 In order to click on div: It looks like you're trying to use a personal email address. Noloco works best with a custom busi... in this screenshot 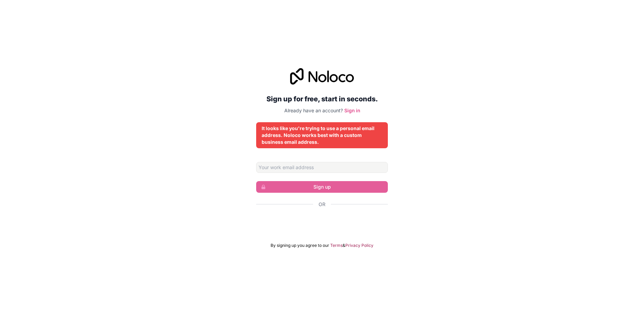, I will do `click(322, 136)`.